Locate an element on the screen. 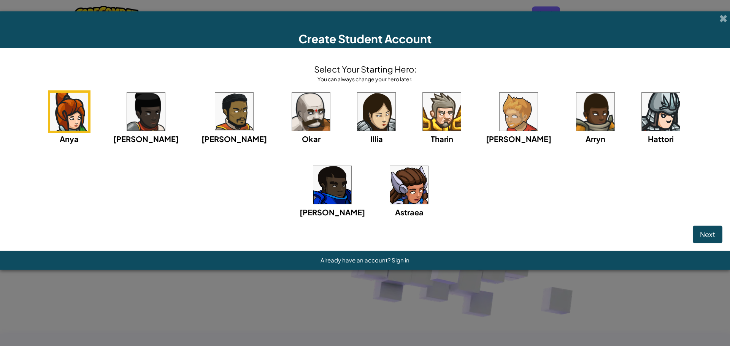 The height and width of the screenshot is (346, 730). span: Already have an account? is located at coordinates (356, 260).